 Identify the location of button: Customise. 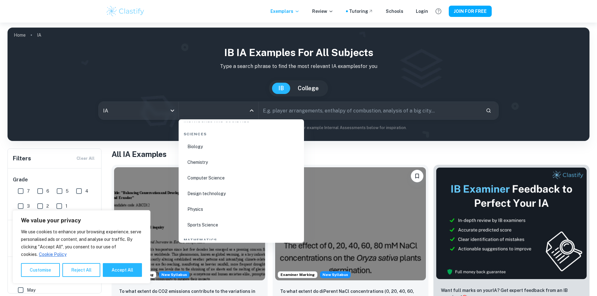
(40, 270).